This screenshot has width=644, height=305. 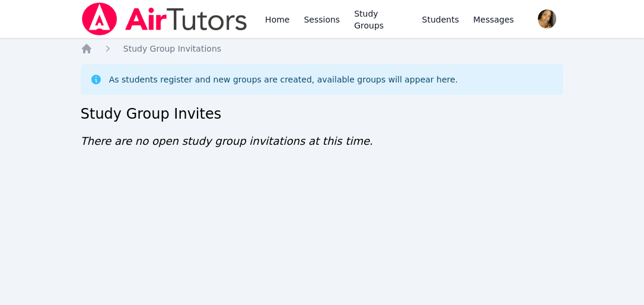 What do you see at coordinates (172, 49) in the screenshot?
I see `a: Study Group Invitations` at bounding box center [172, 49].